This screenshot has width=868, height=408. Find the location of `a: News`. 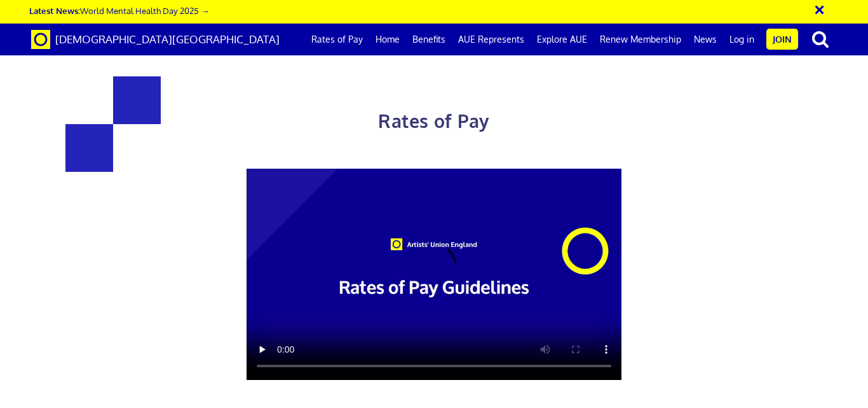

a: News is located at coordinates (705, 40).